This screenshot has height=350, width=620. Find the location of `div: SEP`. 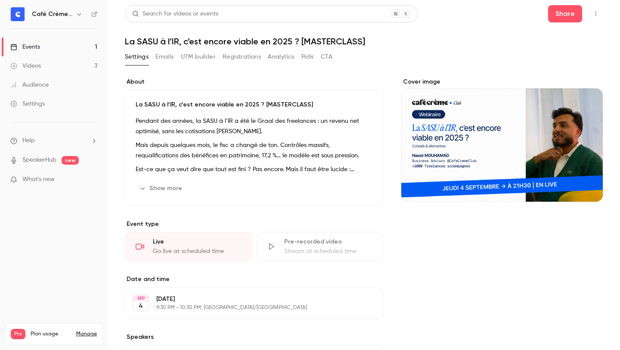

div: SEP is located at coordinates (141, 298).